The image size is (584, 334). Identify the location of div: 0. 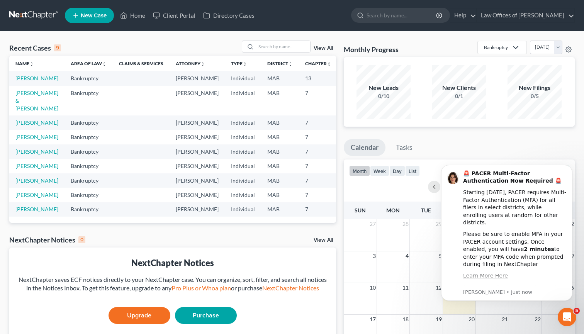
(82, 240).